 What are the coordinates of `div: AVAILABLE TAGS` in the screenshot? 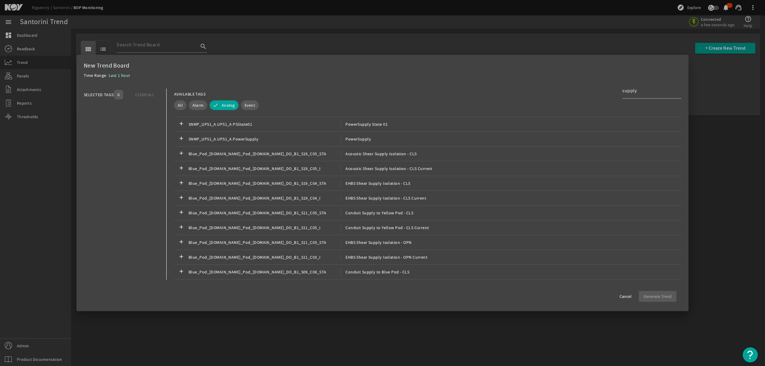 It's located at (190, 94).